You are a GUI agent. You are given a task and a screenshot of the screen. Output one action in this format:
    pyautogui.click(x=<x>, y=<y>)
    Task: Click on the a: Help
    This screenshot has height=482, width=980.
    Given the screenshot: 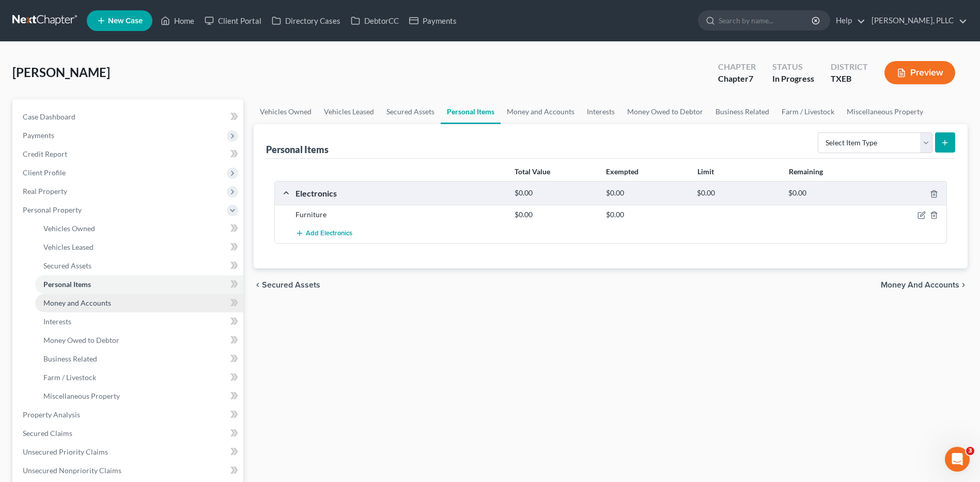 What is the action you would take?
    pyautogui.click(x=848, y=20)
    